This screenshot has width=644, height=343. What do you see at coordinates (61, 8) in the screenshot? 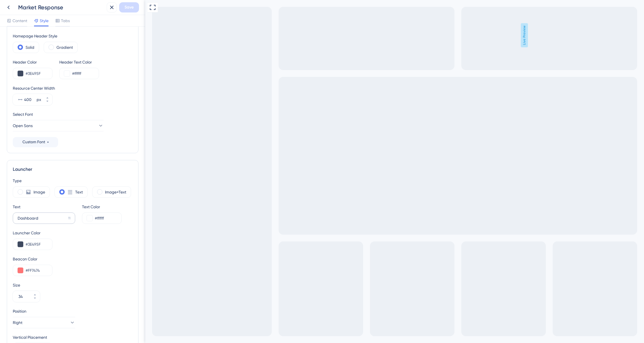
I see `div: Market Response` at bounding box center [61, 8].